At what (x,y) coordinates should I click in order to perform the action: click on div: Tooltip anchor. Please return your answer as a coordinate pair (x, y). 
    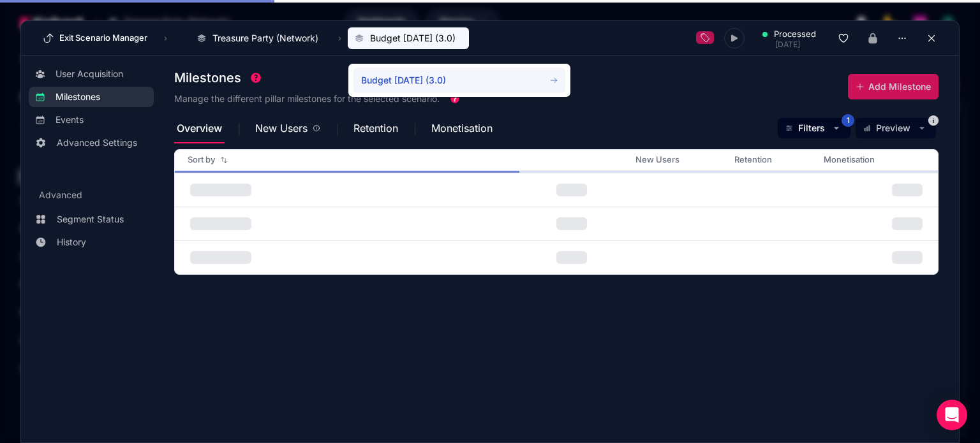
    Looking at the image, I should click on (455, 99).